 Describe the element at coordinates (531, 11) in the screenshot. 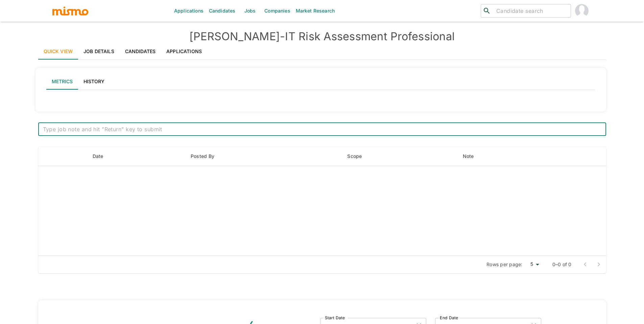

I see `input: Candidate search` at that location.